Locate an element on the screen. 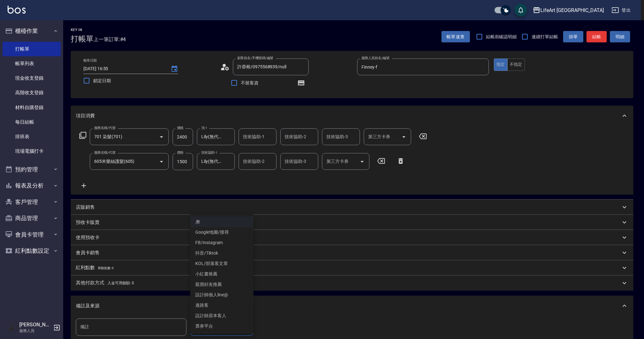 This screenshot has height=339, width=644. em: 無 is located at coordinates (198, 222).